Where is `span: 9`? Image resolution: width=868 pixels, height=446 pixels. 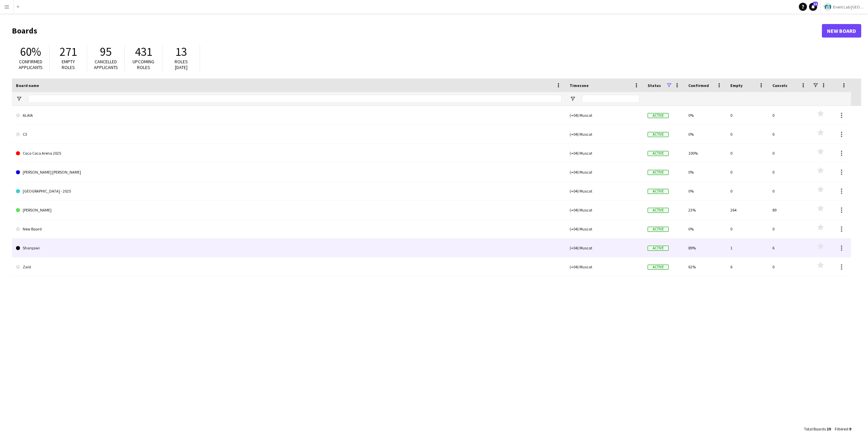 span: 9 is located at coordinates (850, 429).